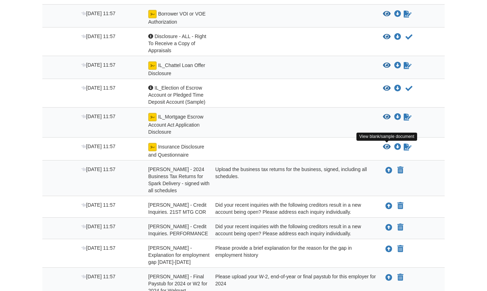 The image size is (487, 291). What do you see at coordinates (398, 117) in the screenshot?
I see `a: Download IL_Mortgage Escrow Account Act Application Disclosure` at bounding box center [398, 117].